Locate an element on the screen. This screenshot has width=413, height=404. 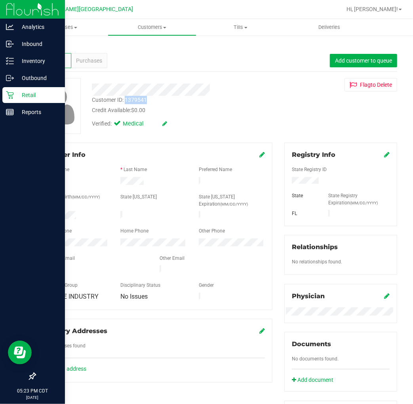
span: Purchases is located at coordinates (89, 61).